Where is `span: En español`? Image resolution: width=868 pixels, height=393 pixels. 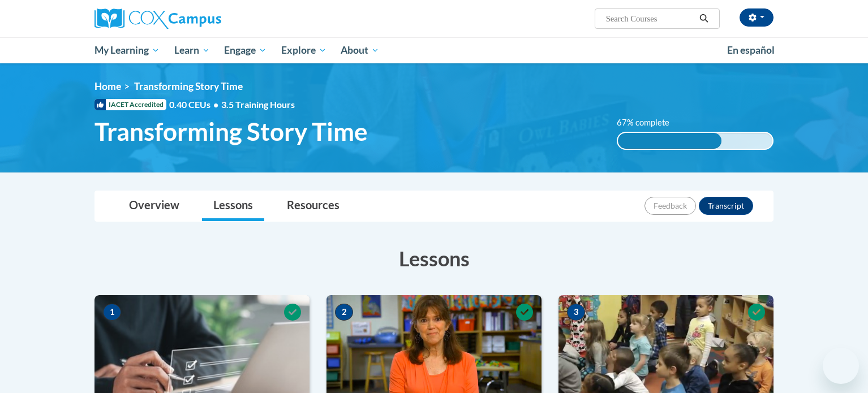
span: En español is located at coordinates (751, 50).